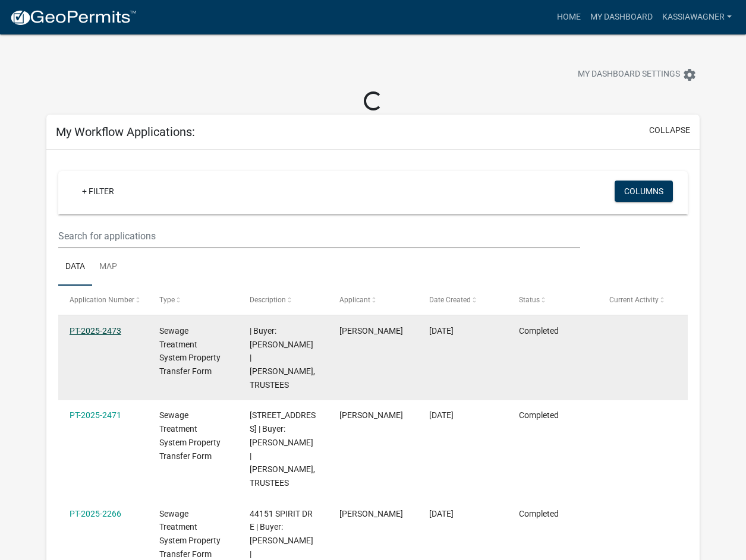  What do you see at coordinates (167, 300) in the screenshot?
I see `span: Type` at bounding box center [167, 300].